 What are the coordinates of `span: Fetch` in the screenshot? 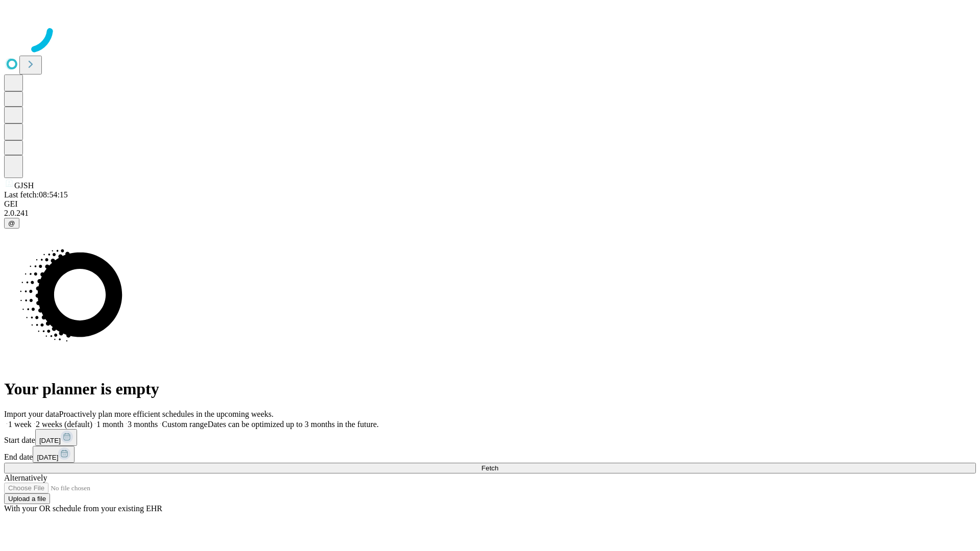 It's located at (489, 468).